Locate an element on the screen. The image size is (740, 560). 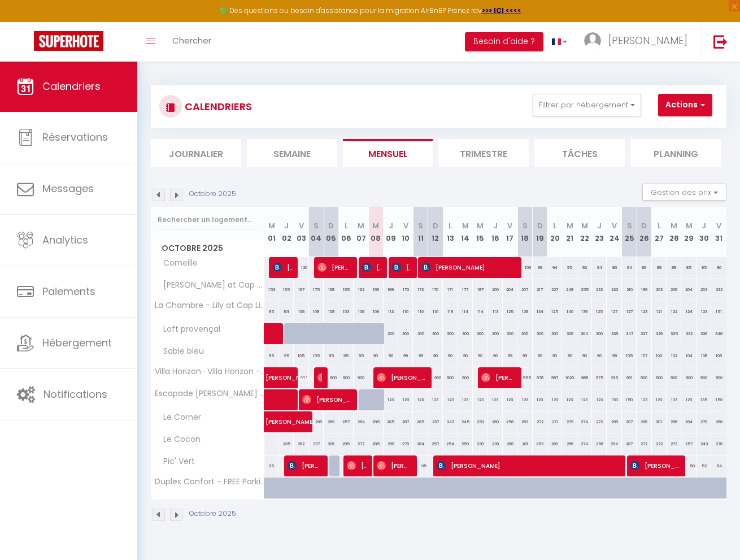
div: 119 is located at coordinates (451, 312).